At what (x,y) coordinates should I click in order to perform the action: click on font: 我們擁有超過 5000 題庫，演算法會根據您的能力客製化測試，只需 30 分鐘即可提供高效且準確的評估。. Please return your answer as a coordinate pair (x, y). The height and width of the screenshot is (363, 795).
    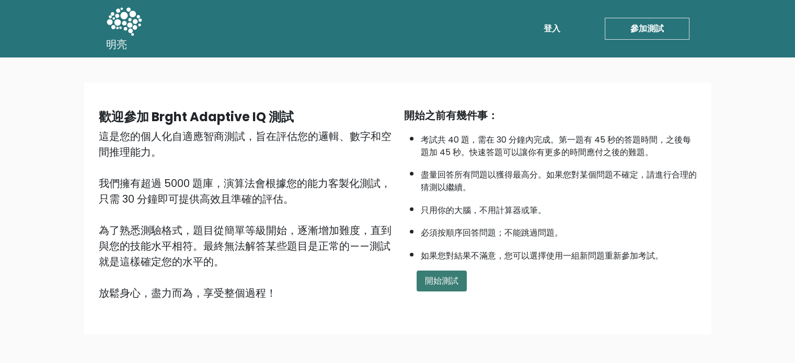
    Looking at the image, I should click on (245, 191).